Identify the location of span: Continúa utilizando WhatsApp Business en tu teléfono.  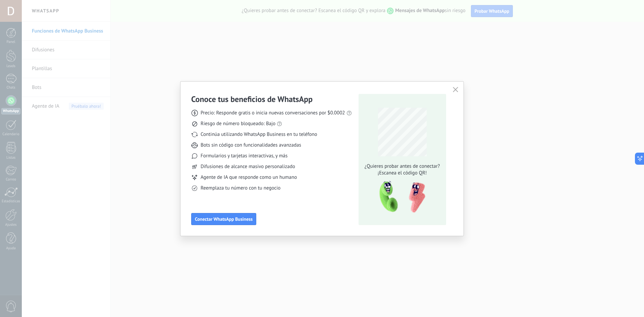
(258, 135).